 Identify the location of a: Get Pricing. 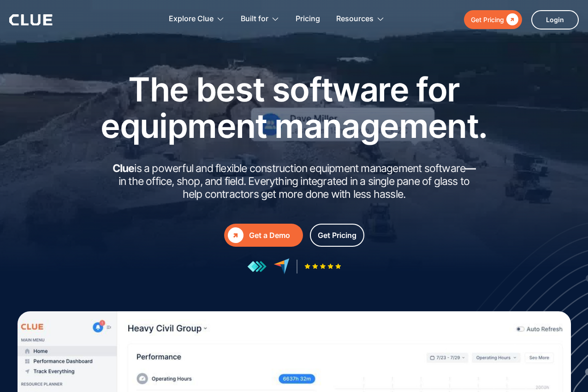
(337, 235).